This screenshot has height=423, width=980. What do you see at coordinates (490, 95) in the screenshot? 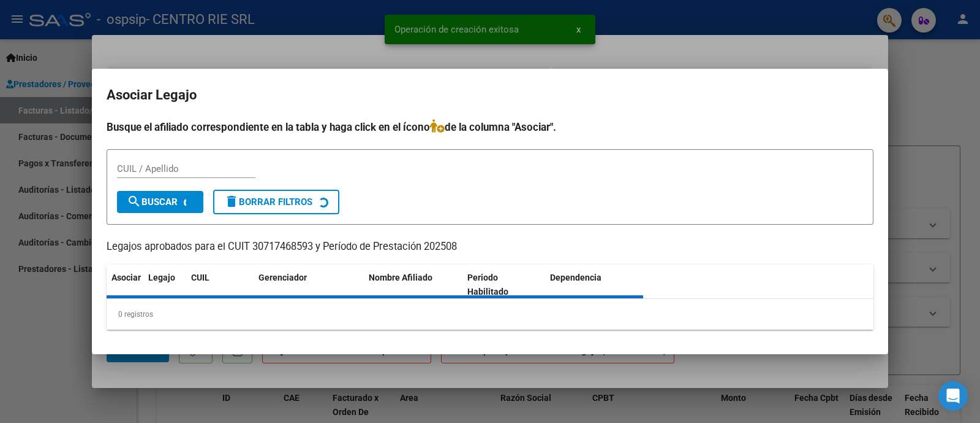
I see `h2: Asociar Legajo` at bounding box center [490, 95].